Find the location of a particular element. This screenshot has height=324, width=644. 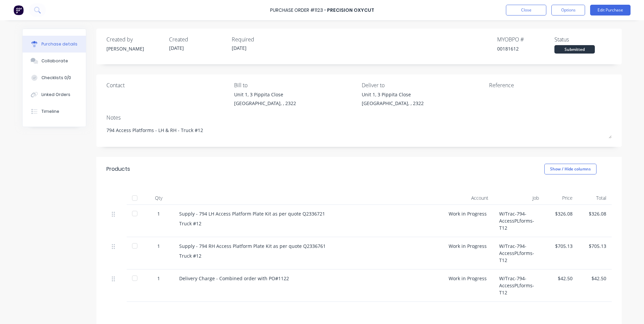

button: Collaborate is located at coordinates (54, 61).